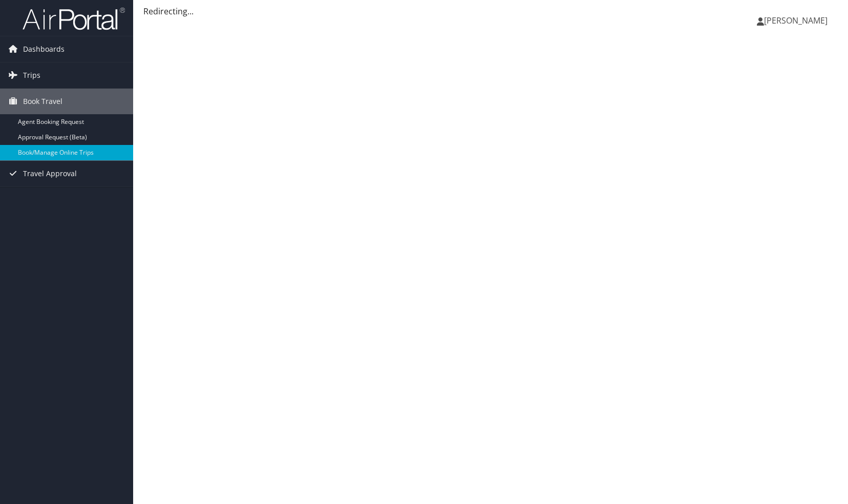  What do you see at coordinates (73, 18) in the screenshot?
I see `img: airportal-logo.png` at bounding box center [73, 18].